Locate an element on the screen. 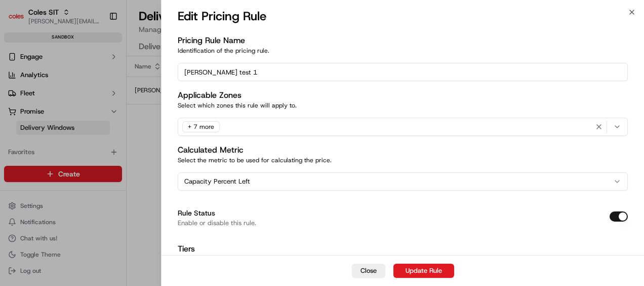  p: Welcome 👋 is located at coordinates (97, 48).